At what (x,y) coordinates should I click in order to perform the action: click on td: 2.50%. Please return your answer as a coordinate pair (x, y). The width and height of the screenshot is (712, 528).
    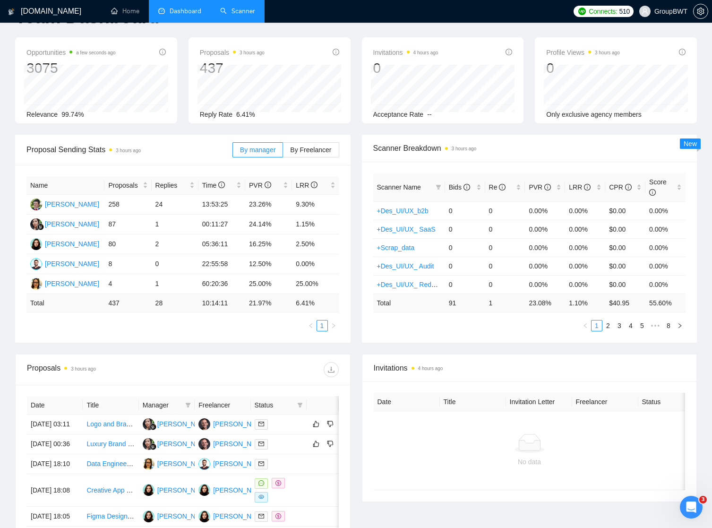
    Looking at the image, I should click on (315, 244).